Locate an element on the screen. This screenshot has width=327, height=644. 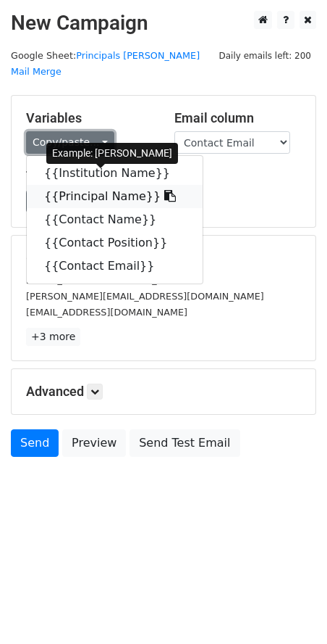
h5: Variables is located at coordinates (89, 118).